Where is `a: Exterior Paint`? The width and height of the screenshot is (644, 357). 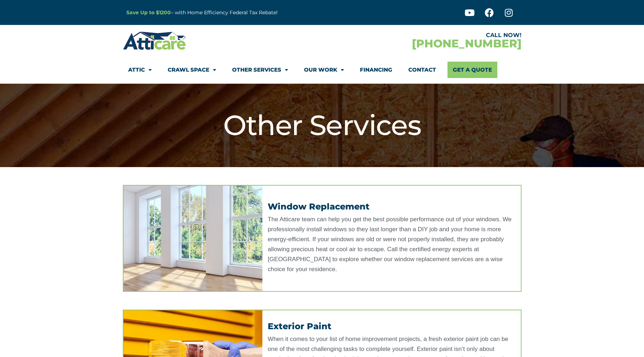
a: Exterior Paint is located at coordinates (299, 326).